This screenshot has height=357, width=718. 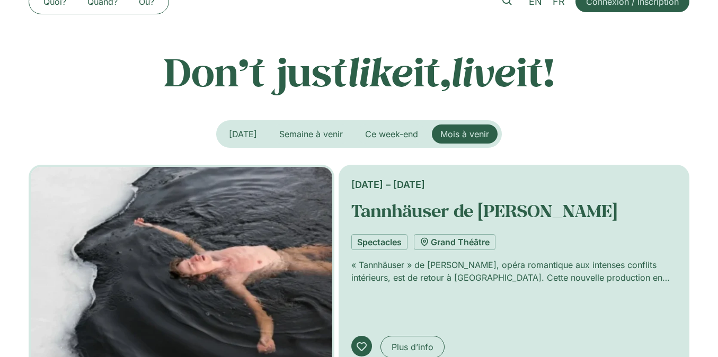 What do you see at coordinates (381, 71) in the screenshot?
I see `em: like` at bounding box center [381, 71].